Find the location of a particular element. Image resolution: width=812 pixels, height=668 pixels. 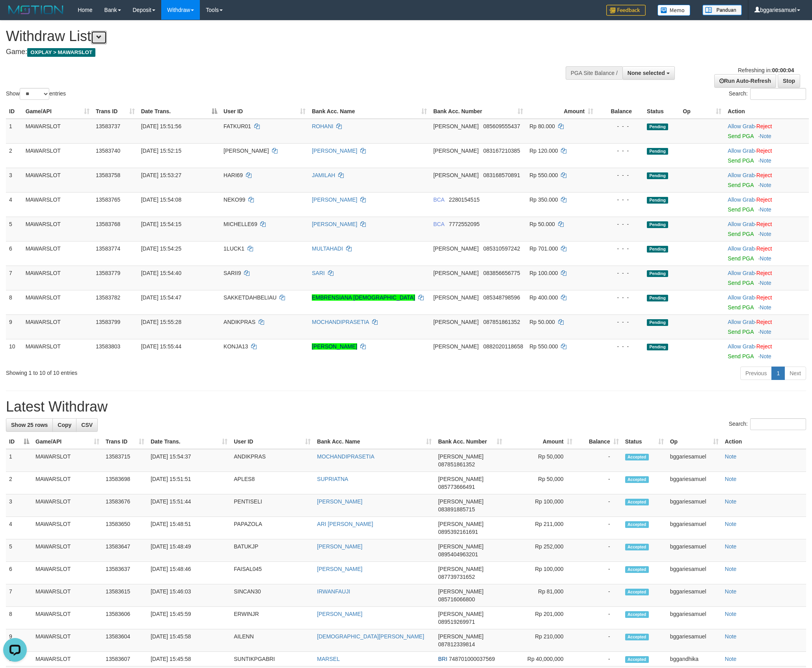

td: 13583715 is located at coordinates (125, 460).